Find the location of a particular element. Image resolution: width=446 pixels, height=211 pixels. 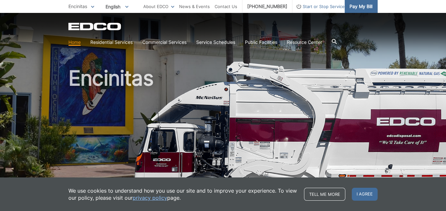

p: We use cookies to understand how you use our site and to improve your experience. To view our pol... is located at coordinates (183, 194).